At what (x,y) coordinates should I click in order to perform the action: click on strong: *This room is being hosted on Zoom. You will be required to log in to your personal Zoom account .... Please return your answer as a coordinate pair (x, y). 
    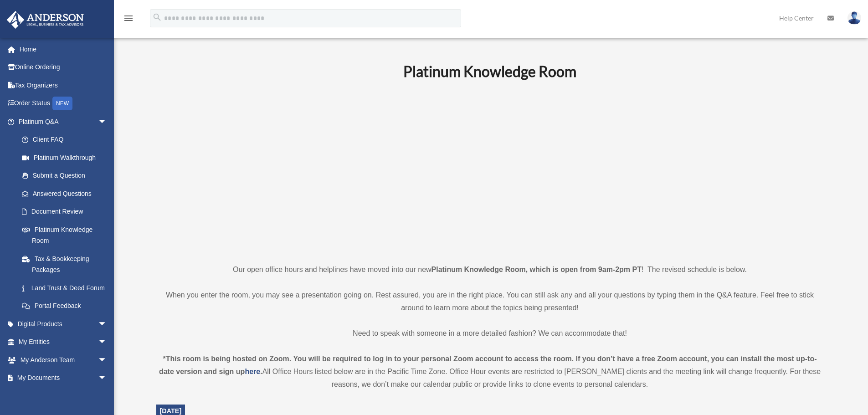
    Looking at the image, I should click on (488, 365).